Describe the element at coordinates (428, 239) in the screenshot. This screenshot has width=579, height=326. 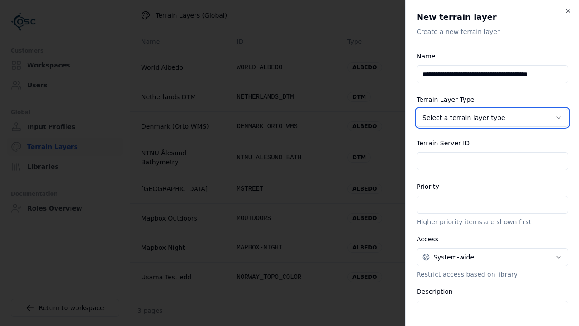
I see `label: Access` at that location.